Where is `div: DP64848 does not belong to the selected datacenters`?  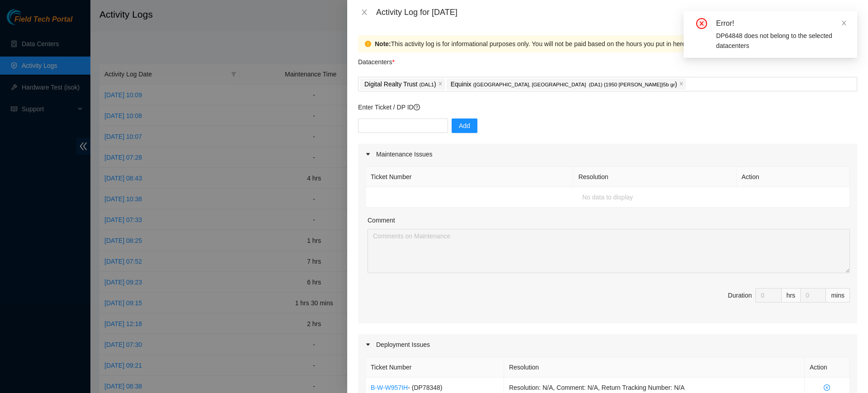 div: DP64848 does not belong to the selected datacenters is located at coordinates (782, 40).